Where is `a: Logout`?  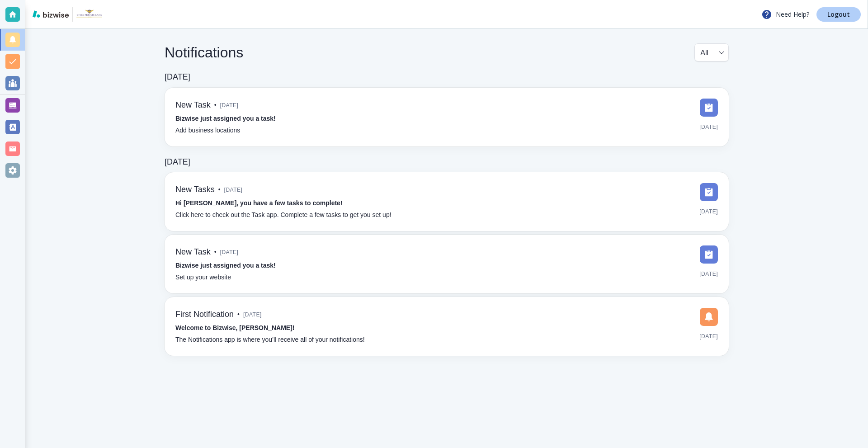 a: Logout is located at coordinates (839, 15).